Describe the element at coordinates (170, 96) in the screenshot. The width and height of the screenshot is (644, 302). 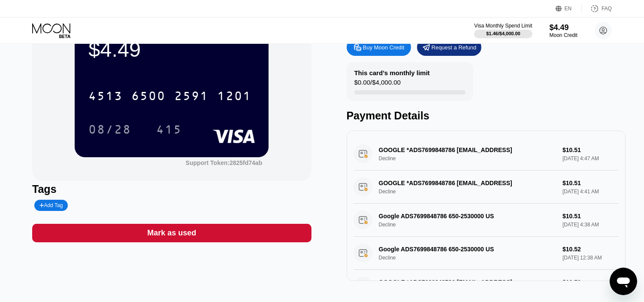
I see `div: 4513650025911201` at that location.